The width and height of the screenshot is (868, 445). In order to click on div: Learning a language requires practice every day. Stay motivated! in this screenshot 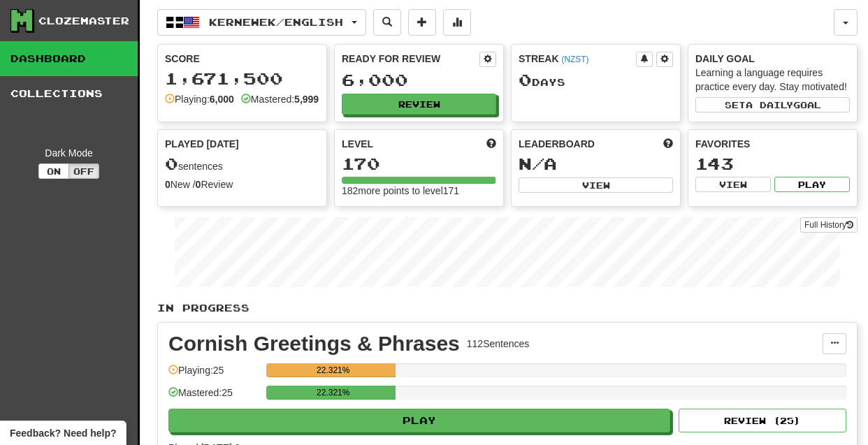, I will do `click(772, 80)`.